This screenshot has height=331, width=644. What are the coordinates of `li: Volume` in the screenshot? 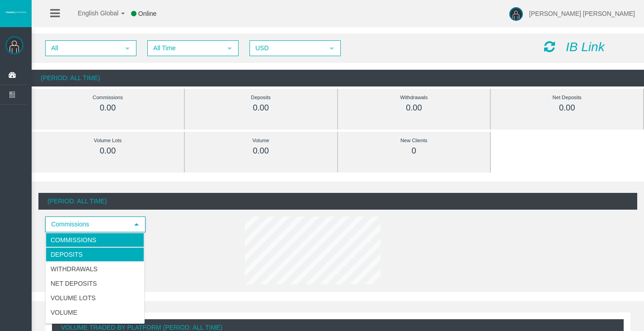 It's located at (95, 312).